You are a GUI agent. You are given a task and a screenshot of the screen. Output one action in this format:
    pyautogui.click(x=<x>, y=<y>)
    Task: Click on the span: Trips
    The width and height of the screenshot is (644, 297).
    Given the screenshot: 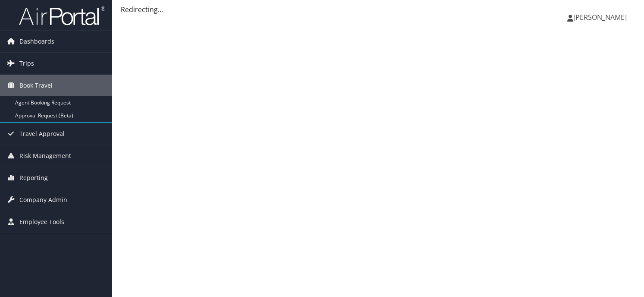 What is the action you would take?
    pyautogui.click(x=27, y=64)
    